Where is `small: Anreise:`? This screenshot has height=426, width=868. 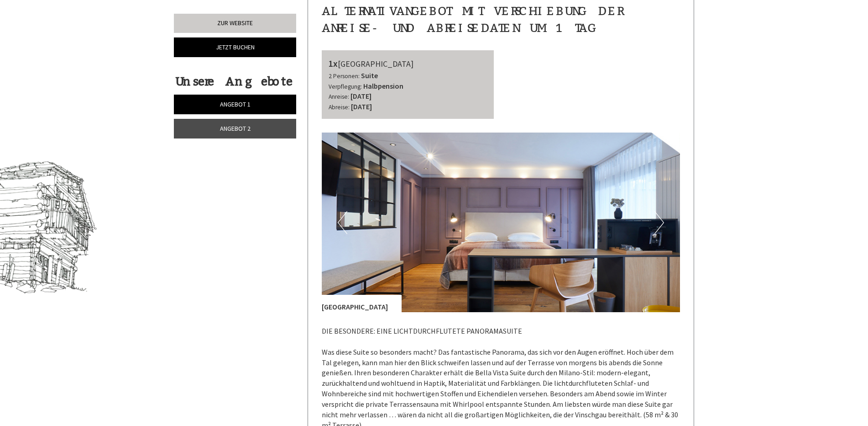 small: Anreise: is located at coordinates (339, 96).